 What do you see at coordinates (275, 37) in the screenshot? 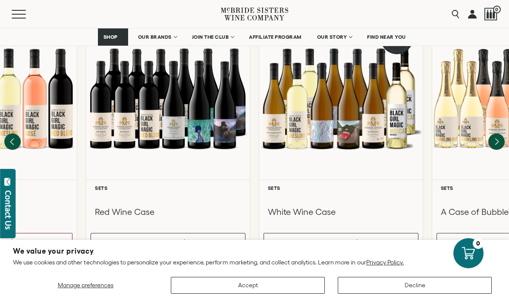
I see `a: AFFILIATE PROGRAM` at bounding box center [275, 37].